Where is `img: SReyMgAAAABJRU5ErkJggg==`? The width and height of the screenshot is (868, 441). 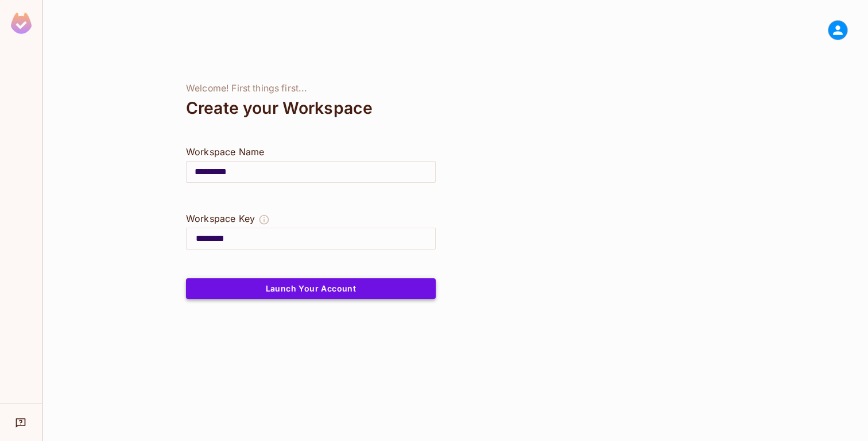
img: SReyMgAAAABJRU5ErkJggg== is located at coordinates (21, 23).